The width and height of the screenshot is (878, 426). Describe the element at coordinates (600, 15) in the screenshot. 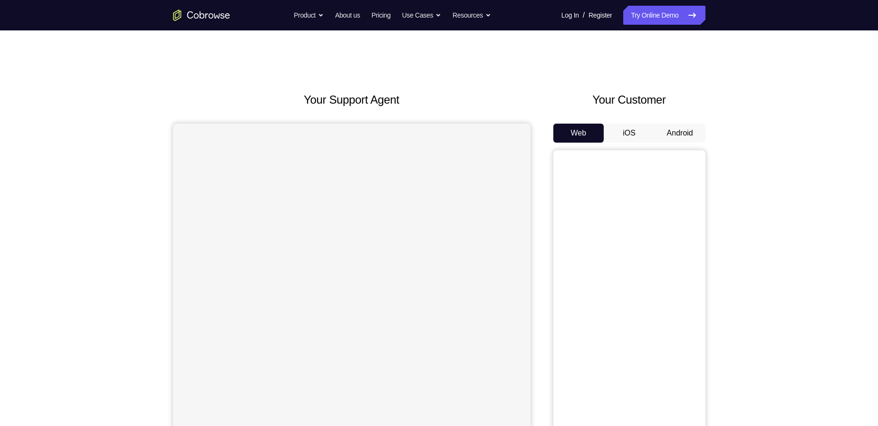

I see `a: Register` at that location.